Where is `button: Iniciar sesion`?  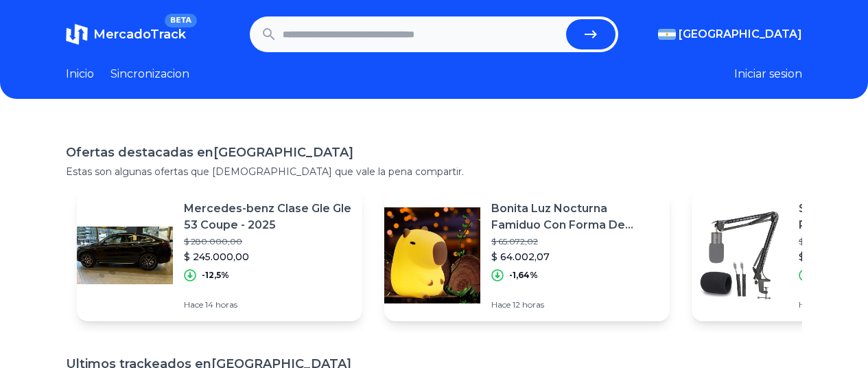 button: Iniciar sesion is located at coordinates (768, 74).